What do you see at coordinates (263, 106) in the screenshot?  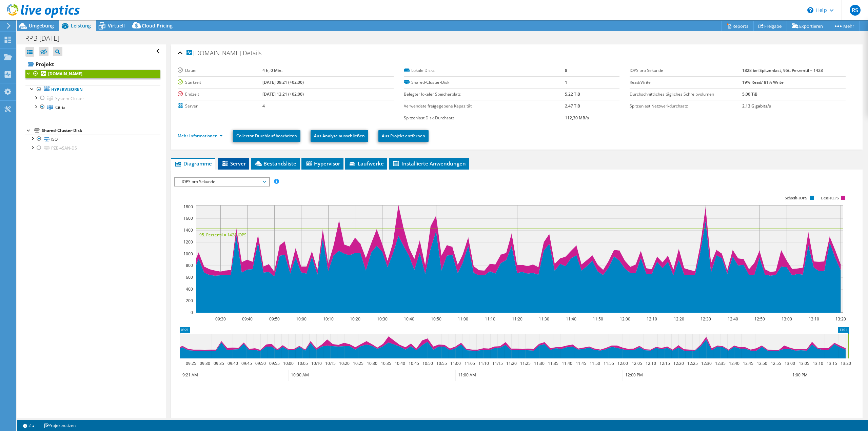 I see `b: 4` at bounding box center [263, 106].